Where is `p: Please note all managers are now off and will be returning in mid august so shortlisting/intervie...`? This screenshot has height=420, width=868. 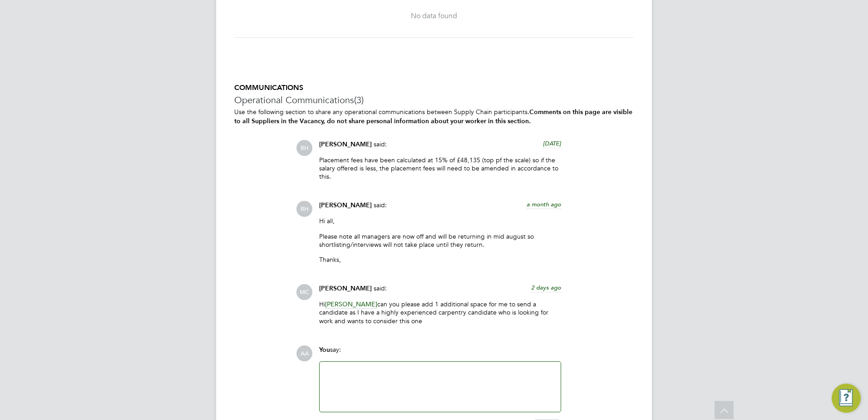 p: Please note all managers are now off and will be returning in mid august so shortlisting/intervie... is located at coordinates (440, 240).